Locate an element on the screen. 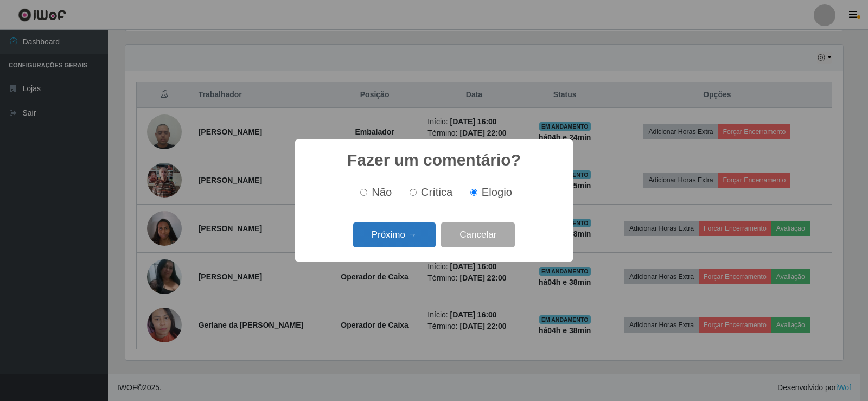  input: Não is located at coordinates (364, 192).